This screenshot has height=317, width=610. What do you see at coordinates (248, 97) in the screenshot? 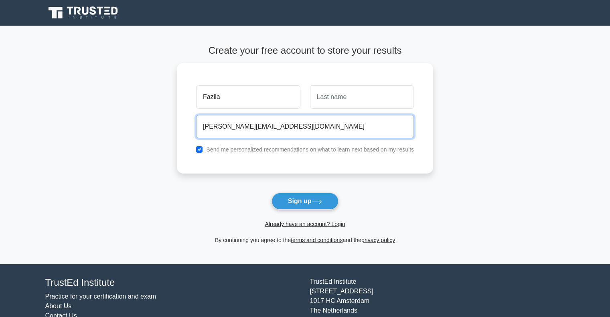
I see `input: First name` at bounding box center [248, 97].